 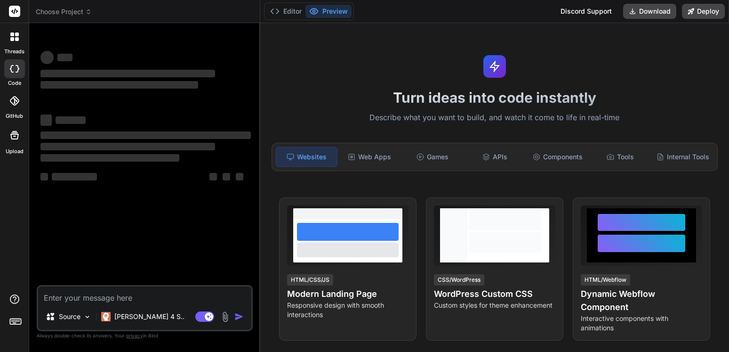 What do you see at coordinates (642, 323) in the screenshot?
I see `p: Interactive components with animations` at bounding box center [642, 323].